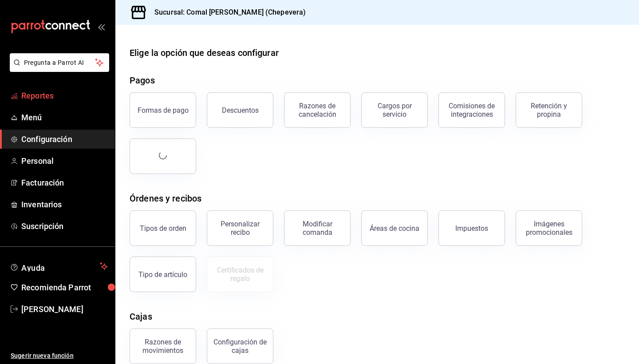 Image resolution: width=639 pixels, height=364 pixels. Describe the element at coordinates (549, 228) in the screenshot. I see `button: Imágenes promocionales` at that location.